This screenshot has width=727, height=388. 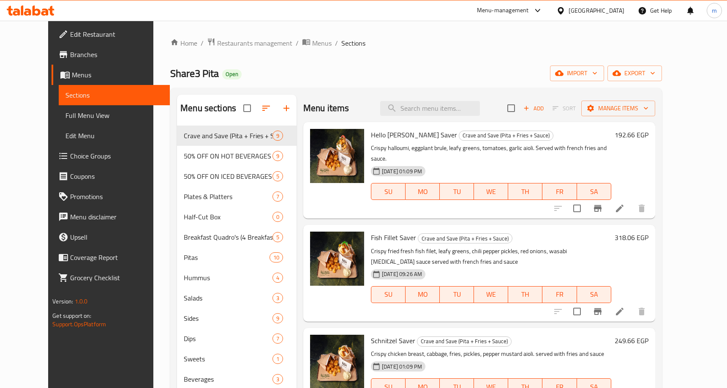 I want to click on span: Sort sections, so click(x=266, y=108).